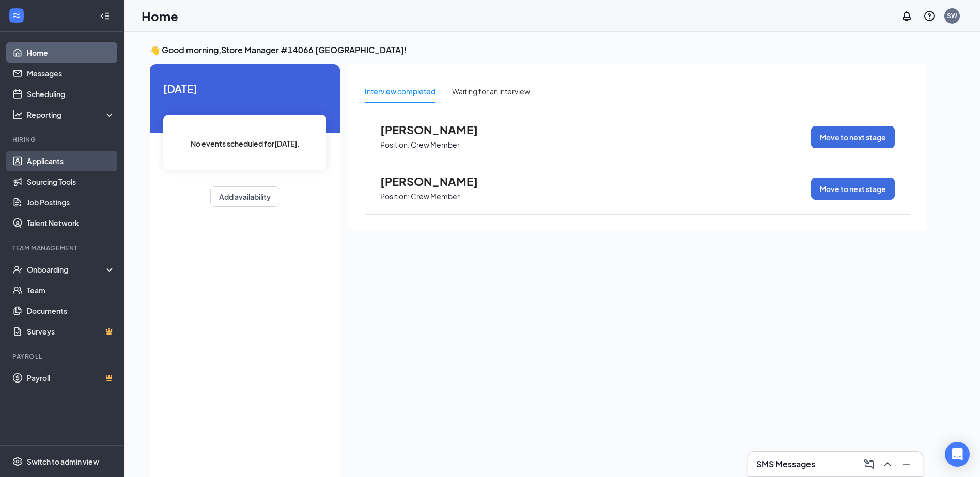 The width and height of the screenshot is (980, 477). Describe the element at coordinates (887, 464) in the screenshot. I see `button: ChevronUp` at that location.